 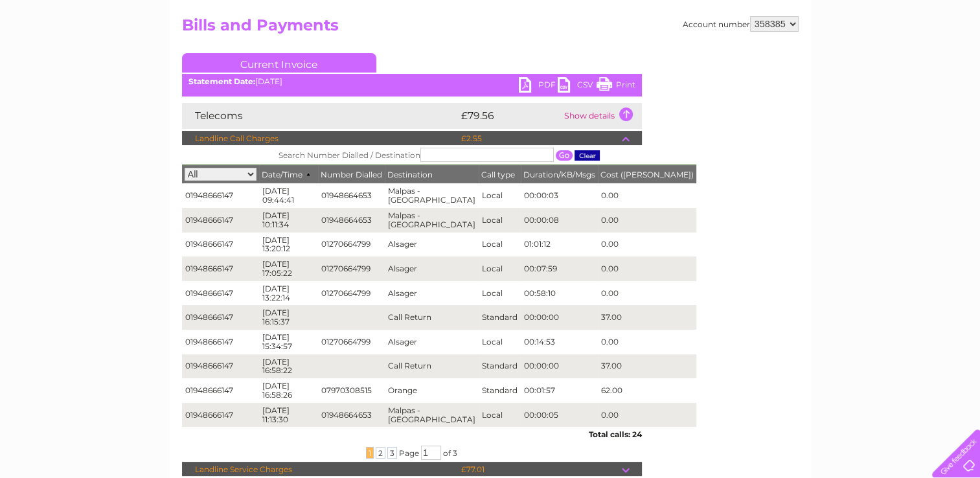 I want to click on td: 00:07:59, so click(x=559, y=269).